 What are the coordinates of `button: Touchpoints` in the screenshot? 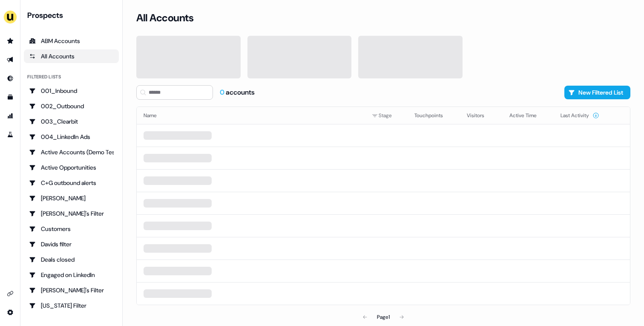 It's located at (433, 115).